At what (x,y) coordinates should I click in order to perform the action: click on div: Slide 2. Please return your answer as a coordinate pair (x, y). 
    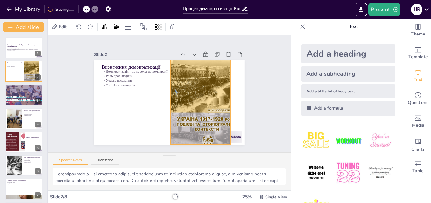
    Looking at the image, I should click on (138, 135).